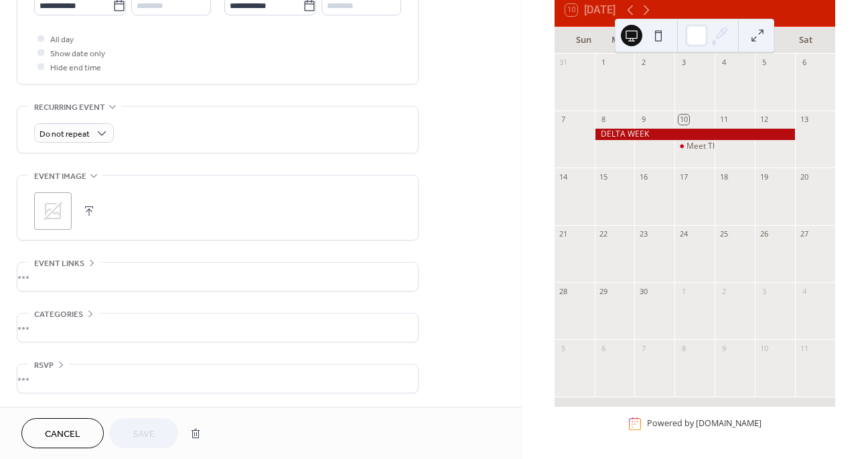  Describe the element at coordinates (78, 54) in the screenshot. I see `span: Show date only` at that location.